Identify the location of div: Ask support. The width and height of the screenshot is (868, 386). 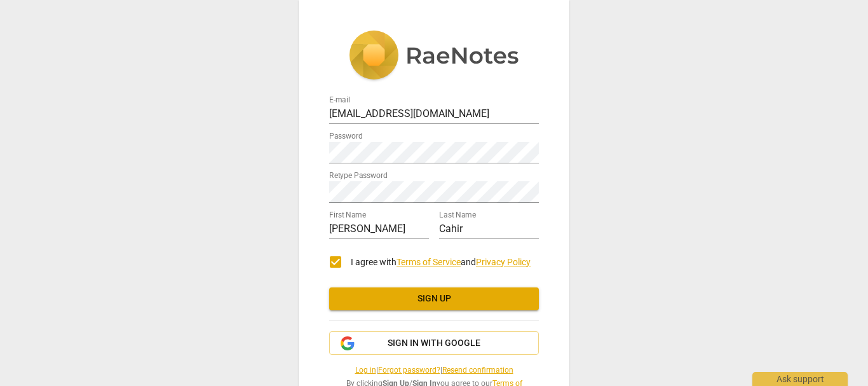
(800, 378).